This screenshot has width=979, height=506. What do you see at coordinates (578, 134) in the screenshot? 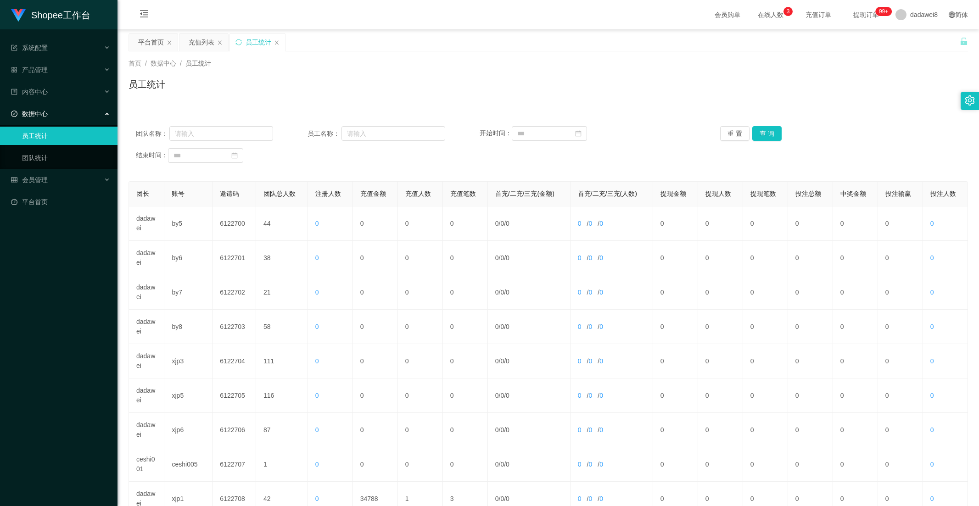
I see `i: 图标: calendar` at bounding box center [578, 134].